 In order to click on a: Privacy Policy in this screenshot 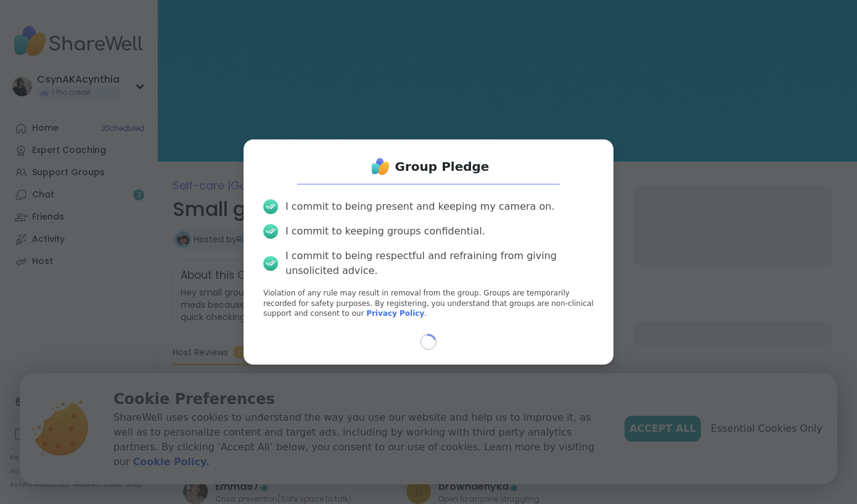, I will do `click(395, 313)`.